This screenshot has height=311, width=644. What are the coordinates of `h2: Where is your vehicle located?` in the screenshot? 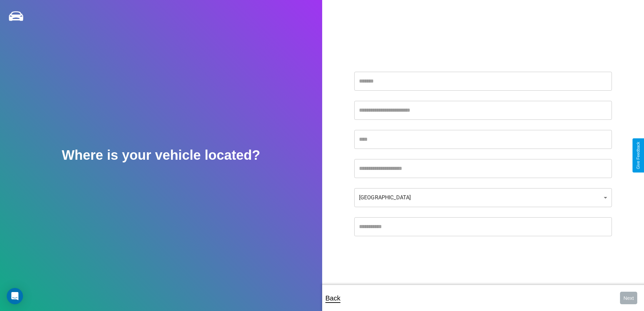 It's located at (161, 155).